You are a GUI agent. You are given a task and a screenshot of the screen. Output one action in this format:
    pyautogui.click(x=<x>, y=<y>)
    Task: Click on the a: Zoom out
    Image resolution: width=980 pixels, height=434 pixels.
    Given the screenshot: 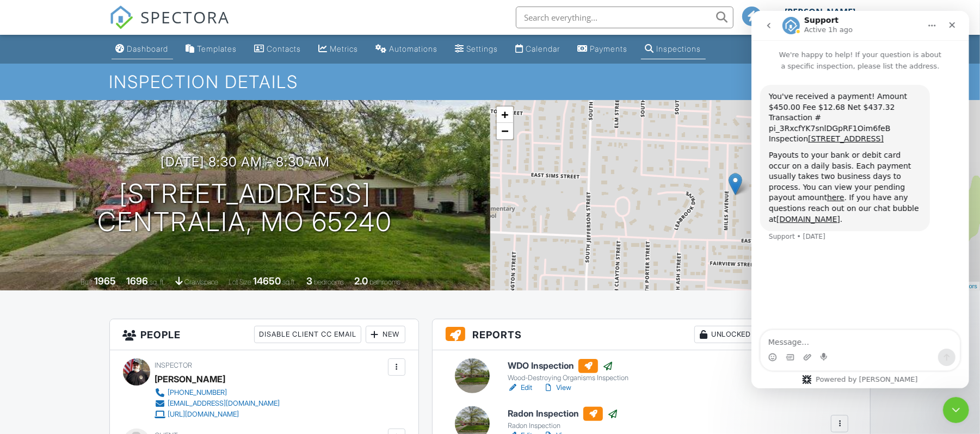 What is the action you would take?
    pyautogui.click(x=505, y=131)
    